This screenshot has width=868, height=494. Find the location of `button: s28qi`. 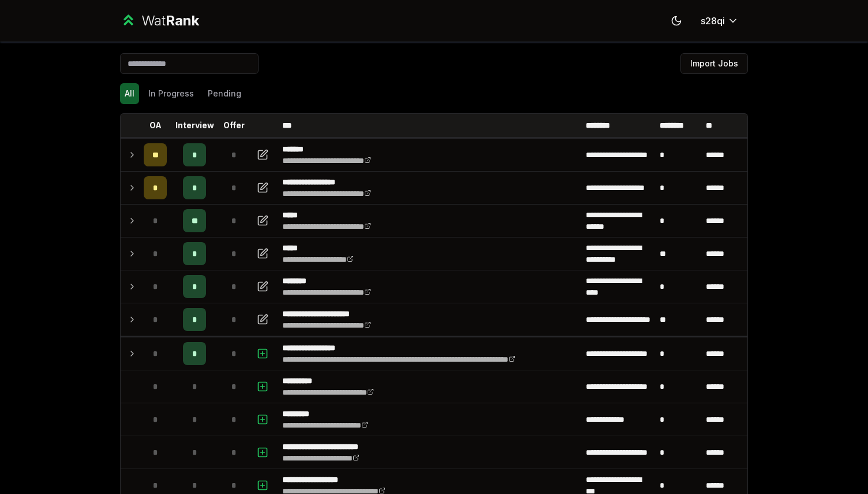

button: s28qi is located at coordinates (720, 21).